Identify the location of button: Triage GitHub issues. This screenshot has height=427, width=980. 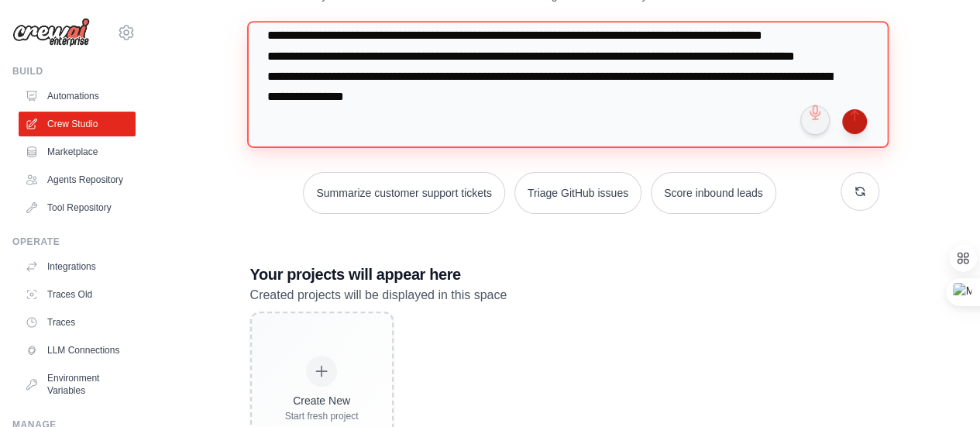
(578, 193).